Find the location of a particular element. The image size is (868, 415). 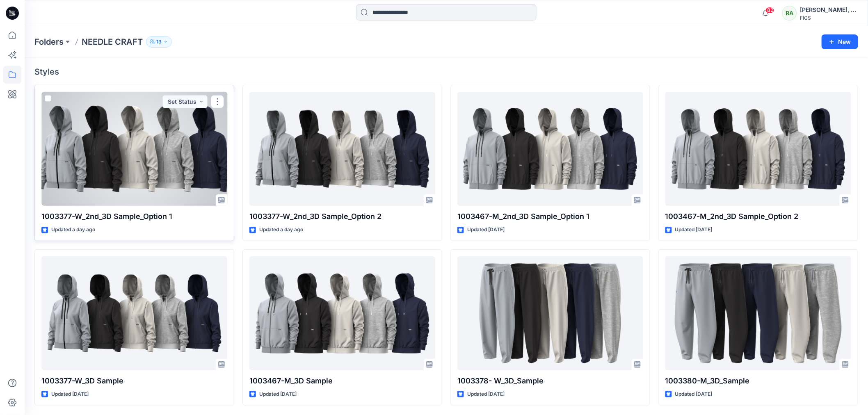

p: Folders is located at coordinates (49, 42).